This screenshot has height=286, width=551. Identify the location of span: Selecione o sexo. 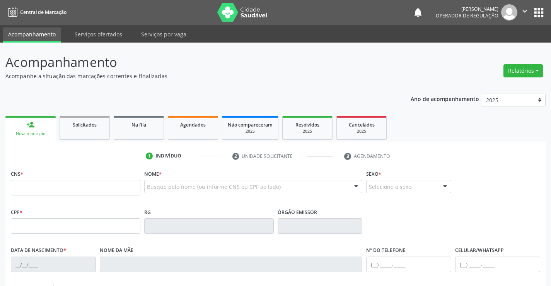
(390, 186).